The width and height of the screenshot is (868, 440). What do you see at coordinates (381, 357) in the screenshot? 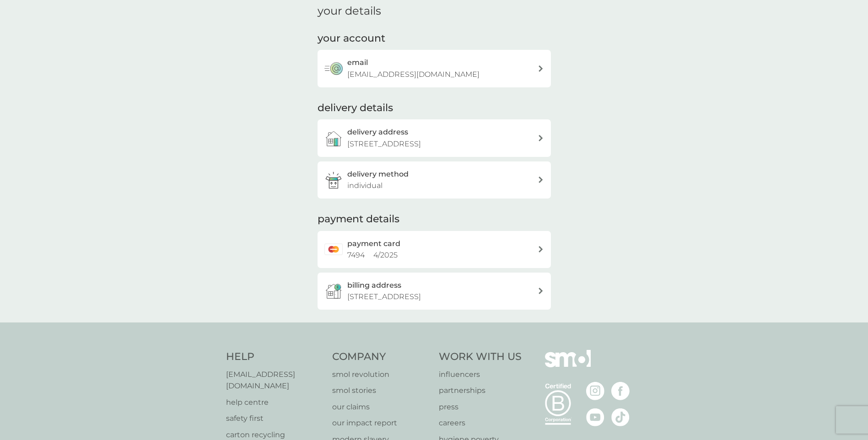
I see `h4: Company` at bounding box center [381, 357].